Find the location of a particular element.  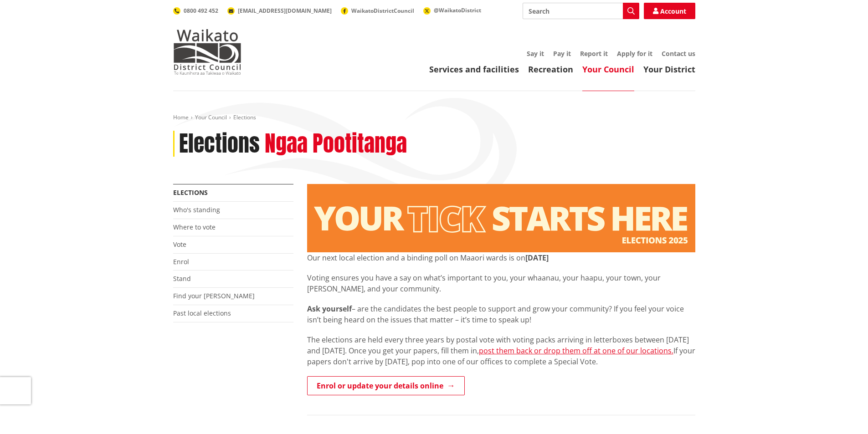

a: Elections is located at coordinates (190, 192).